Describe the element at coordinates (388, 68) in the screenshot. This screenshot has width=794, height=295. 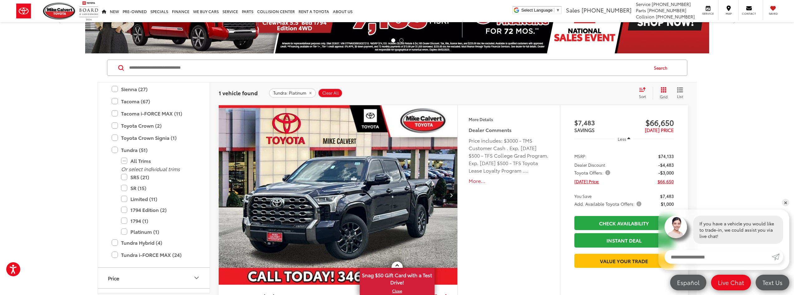
I see `input: Search by Make, Model, or Keyword` at that location.